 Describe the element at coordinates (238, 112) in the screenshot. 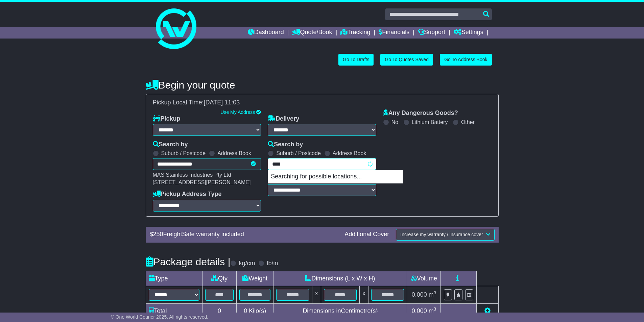

I see `a: Use My Address` at that location.